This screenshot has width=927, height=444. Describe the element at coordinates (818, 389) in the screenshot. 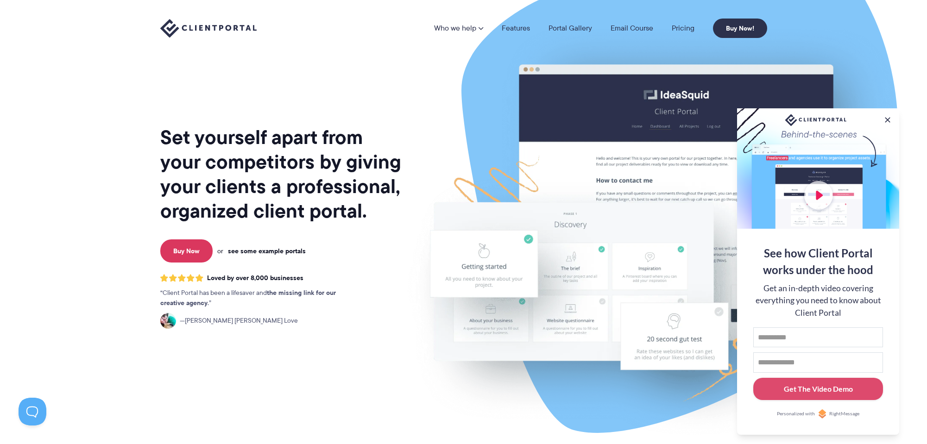

I see `div: Get The Video Demo` at that location.